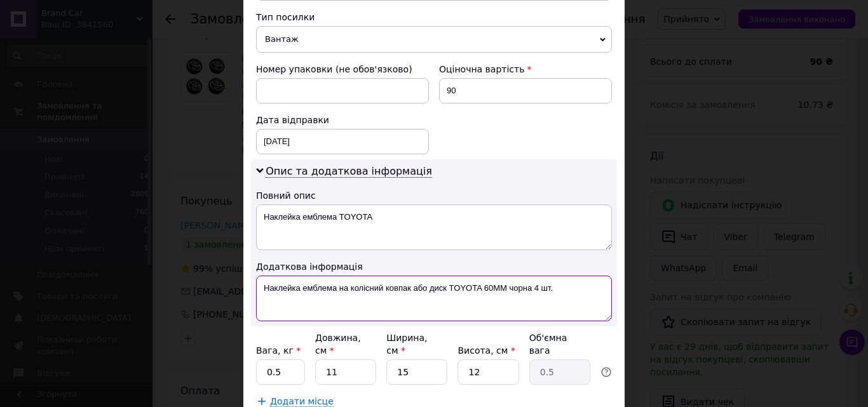  What do you see at coordinates (349, 171) in the screenshot?
I see `span: Опис та додаткова інформація` at bounding box center [349, 171].